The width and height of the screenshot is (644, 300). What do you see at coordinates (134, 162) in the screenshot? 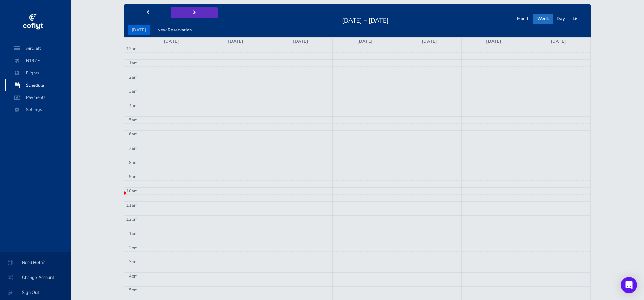
I see `span: 8am` at bounding box center [134, 162].